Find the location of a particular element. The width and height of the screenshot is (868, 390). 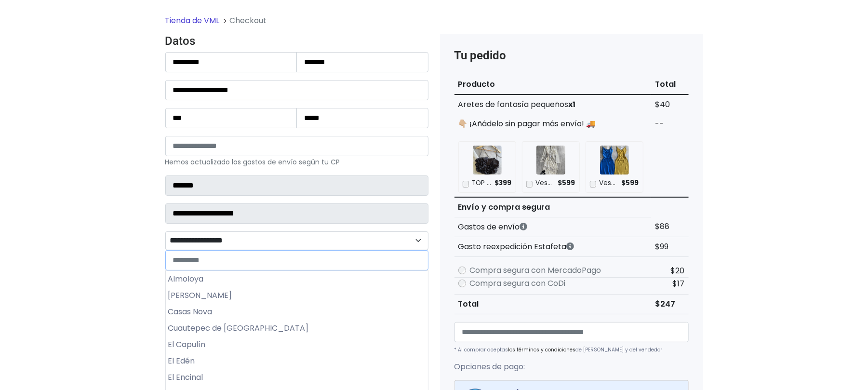

li: El Edén is located at coordinates (297, 361).